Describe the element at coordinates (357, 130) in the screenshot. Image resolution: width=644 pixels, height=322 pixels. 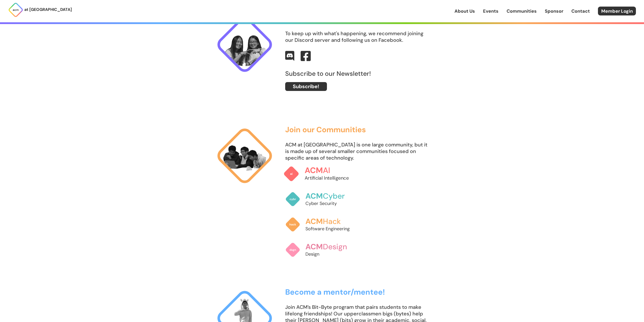
I see `h3: Join our Communities` at that location.